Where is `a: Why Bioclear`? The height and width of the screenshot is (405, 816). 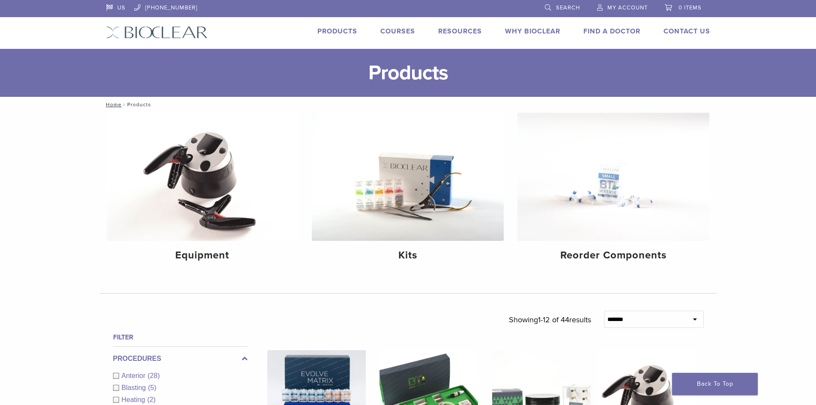
a: Why Bioclear is located at coordinates (532, 31).